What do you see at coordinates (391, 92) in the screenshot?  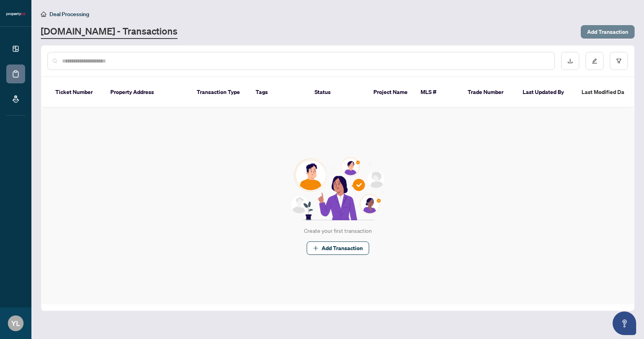 I see `th: Project Name` at bounding box center [391, 92].